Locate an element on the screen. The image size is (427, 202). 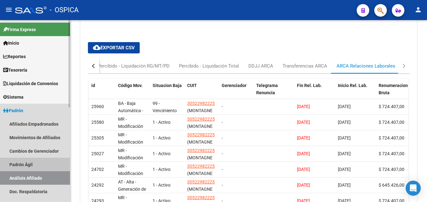
datatable-header-cell: Telegrama Renuncia is located at coordinates (274, 93).